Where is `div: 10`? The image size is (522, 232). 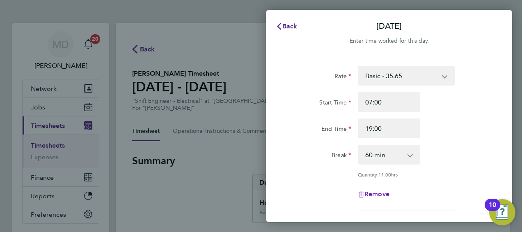 div: 10 is located at coordinates (493, 210).